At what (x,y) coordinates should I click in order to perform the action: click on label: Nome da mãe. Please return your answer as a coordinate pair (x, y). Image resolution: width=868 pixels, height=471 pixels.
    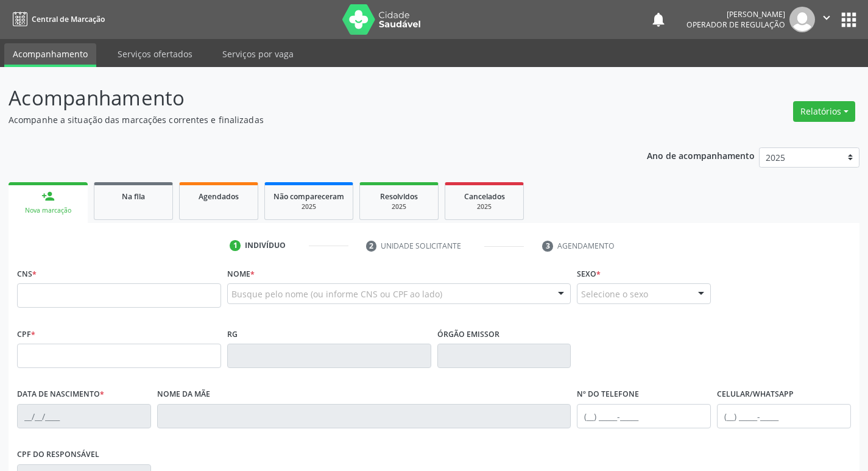
    Looking at the image, I should click on (183, 394).